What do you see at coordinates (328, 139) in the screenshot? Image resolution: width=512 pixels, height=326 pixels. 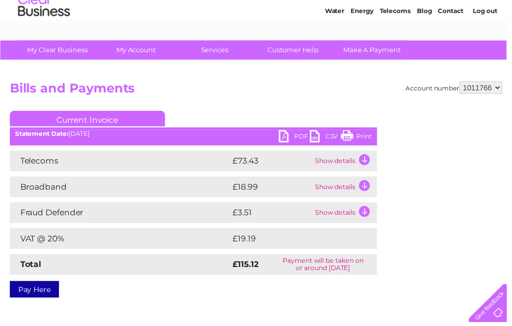 I see `a: CSV` at bounding box center [328, 139].